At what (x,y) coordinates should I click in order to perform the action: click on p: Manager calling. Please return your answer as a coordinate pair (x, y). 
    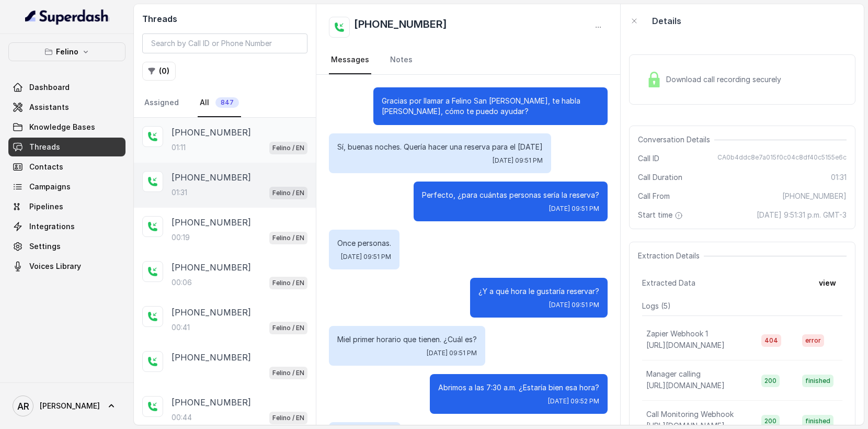
    Looking at the image, I should click on (673, 374).